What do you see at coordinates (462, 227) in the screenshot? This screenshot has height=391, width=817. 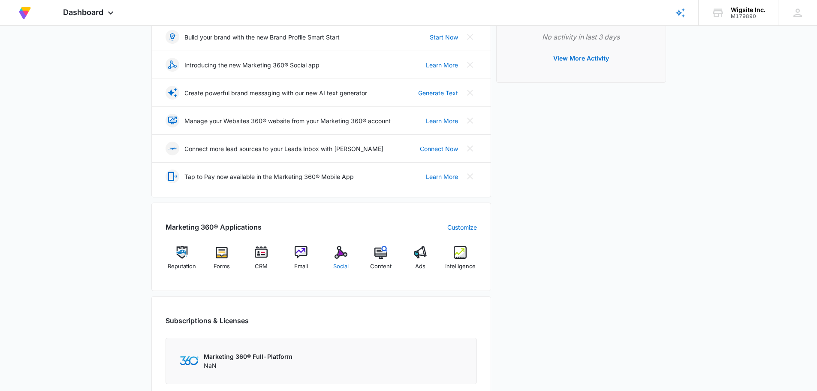 I see `a: Customize` at bounding box center [462, 227].